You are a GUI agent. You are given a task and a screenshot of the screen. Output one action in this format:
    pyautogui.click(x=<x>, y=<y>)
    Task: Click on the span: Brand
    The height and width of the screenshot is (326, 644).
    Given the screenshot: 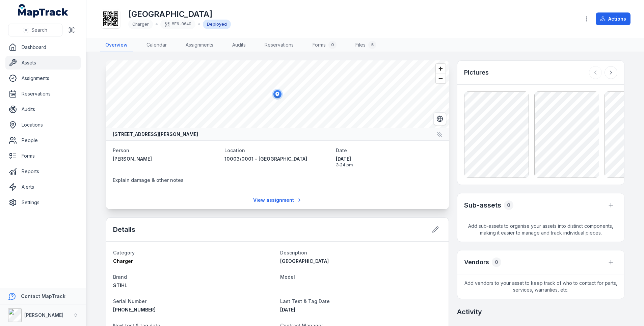 What is the action you would take?
    pyautogui.click(x=120, y=277)
    